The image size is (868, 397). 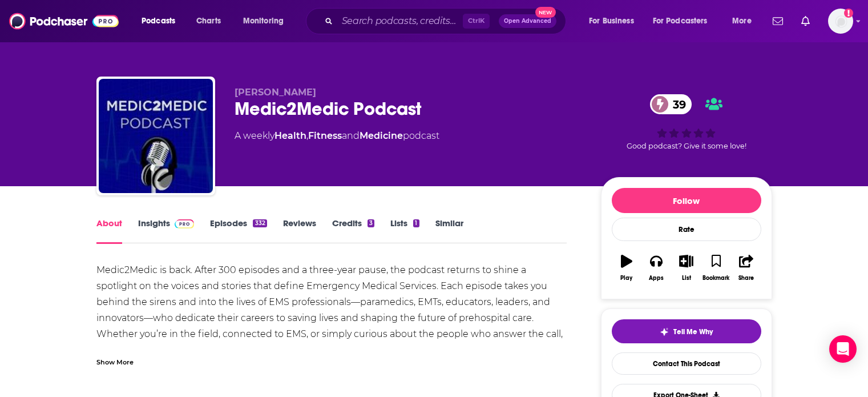 What do you see at coordinates (299, 231) in the screenshot?
I see `a: Reviews` at bounding box center [299, 231].